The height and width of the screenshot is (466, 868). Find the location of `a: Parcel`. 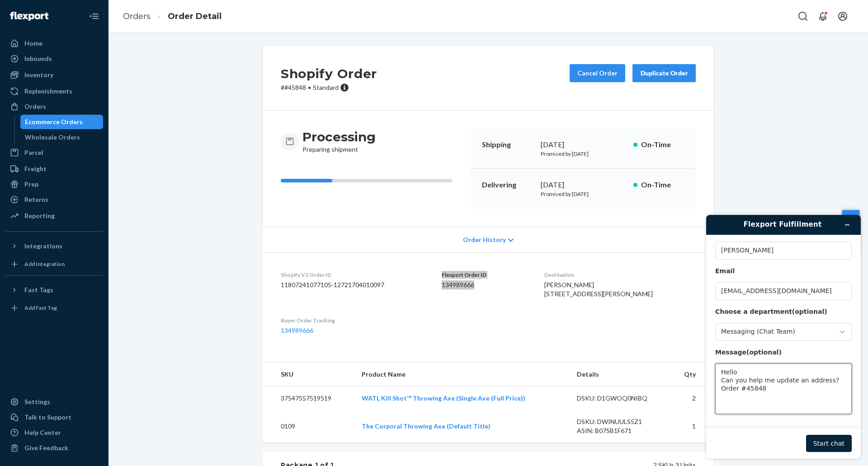

a: Parcel is located at coordinates (55, 153).